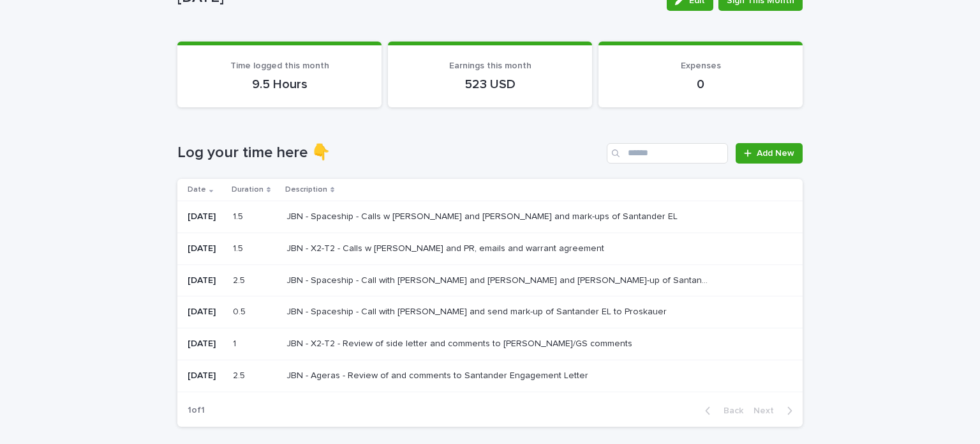 This screenshot has width=980, height=444. I want to click on p: 1 of 1, so click(196, 410).